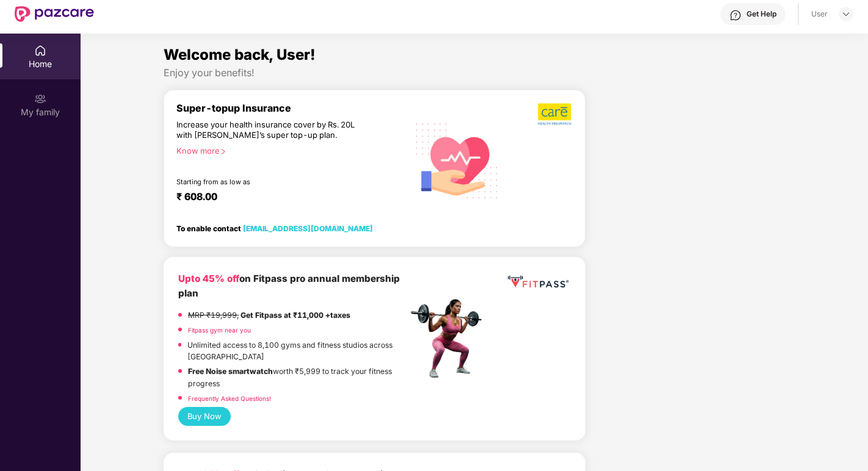 This screenshot has width=868, height=471. What do you see at coordinates (735, 15) in the screenshot?
I see `img: svg+xml;base64,PHN2ZyBpZD0iSGVscC0zMngzMiIgeG1sbnM9Imh0dHA6Ly93d3cudzMub3JnLzIwMDAvc3ZnIiB3aWR0aD...` at bounding box center [735, 15].